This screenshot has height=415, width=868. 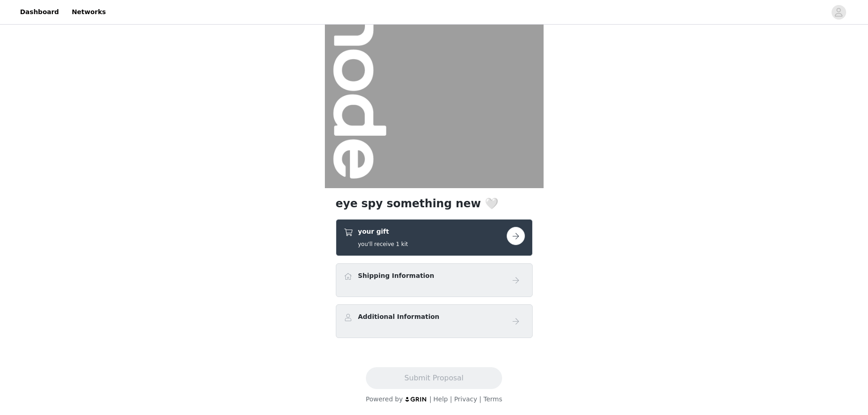 What do you see at coordinates (396, 275) in the screenshot?
I see `h4: Shipping Information` at bounding box center [396, 275].